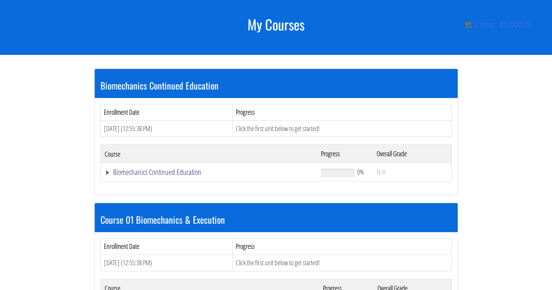  Describe the element at coordinates (412, 154) in the screenshot. I see `th: Overall Grade` at that location.